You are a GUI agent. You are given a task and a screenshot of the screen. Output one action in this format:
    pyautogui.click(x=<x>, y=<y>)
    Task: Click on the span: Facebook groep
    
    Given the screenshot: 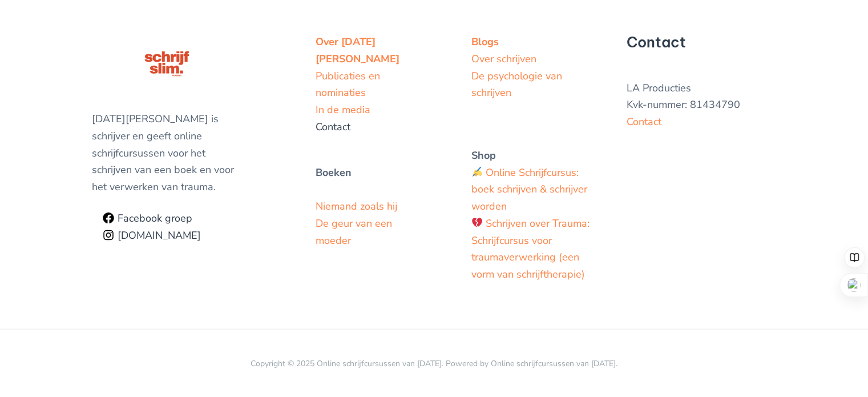 What is the action you would take?
    pyautogui.click(x=153, y=218)
    